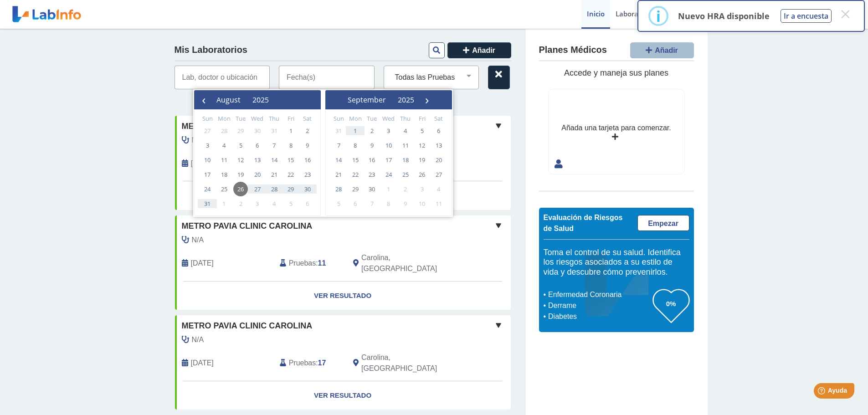 The image size is (868, 415). I want to click on button: September, so click(367, 100).